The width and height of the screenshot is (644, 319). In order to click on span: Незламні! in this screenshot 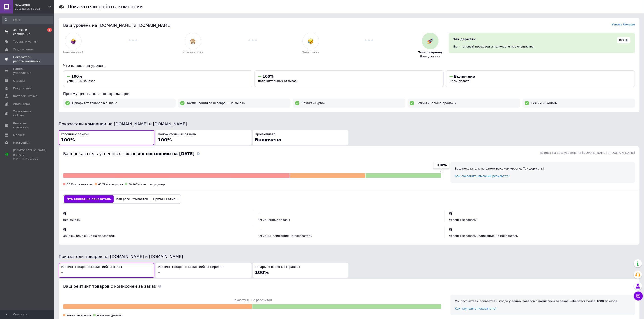, I will do `click(32, 4)`.